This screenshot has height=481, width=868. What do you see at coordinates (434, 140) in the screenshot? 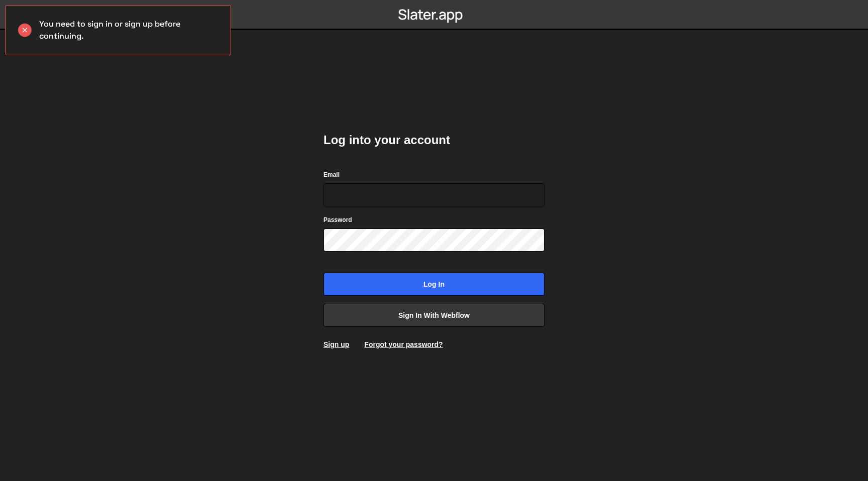
I see `h2: Log into your account` at bounding box center [434, 140].